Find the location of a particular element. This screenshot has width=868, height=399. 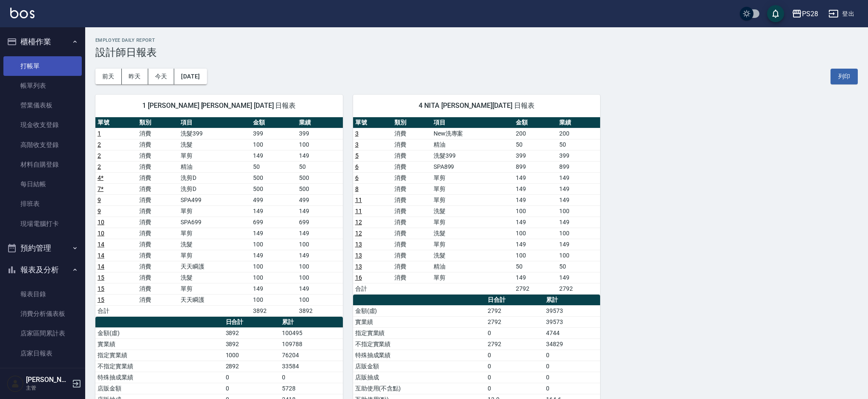

td: 399 is located at coordinates (320, 133).